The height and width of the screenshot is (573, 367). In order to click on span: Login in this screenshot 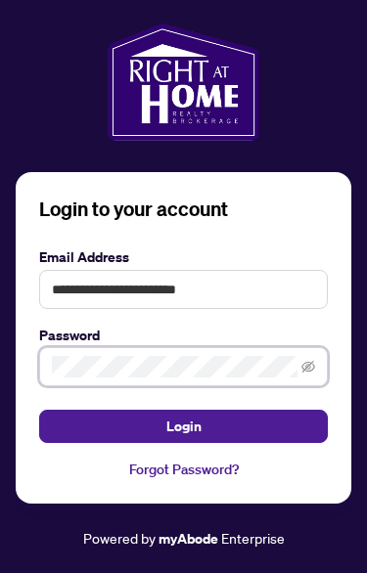, I will do `click(184, 426)`.